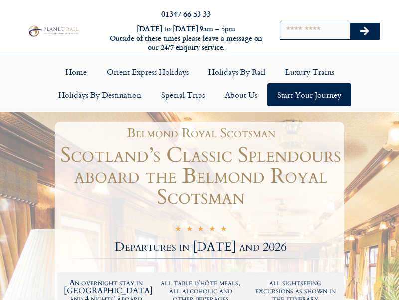  Describe the element at coordinates (310, 72) in the screenshot. I see `a: Luxury Trains` at that location.